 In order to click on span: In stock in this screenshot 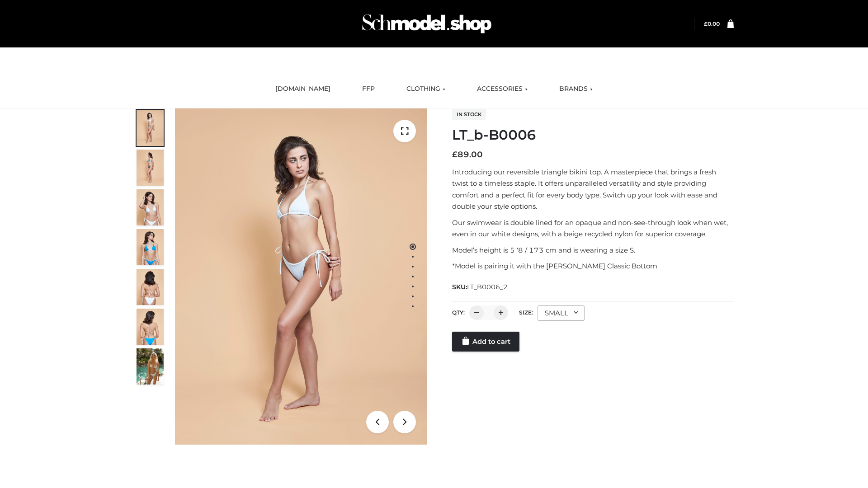, I will do `click(469, 114)`.